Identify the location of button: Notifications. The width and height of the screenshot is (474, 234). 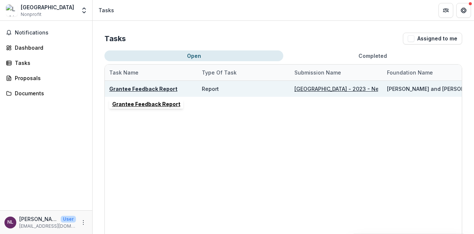
(46, 33).